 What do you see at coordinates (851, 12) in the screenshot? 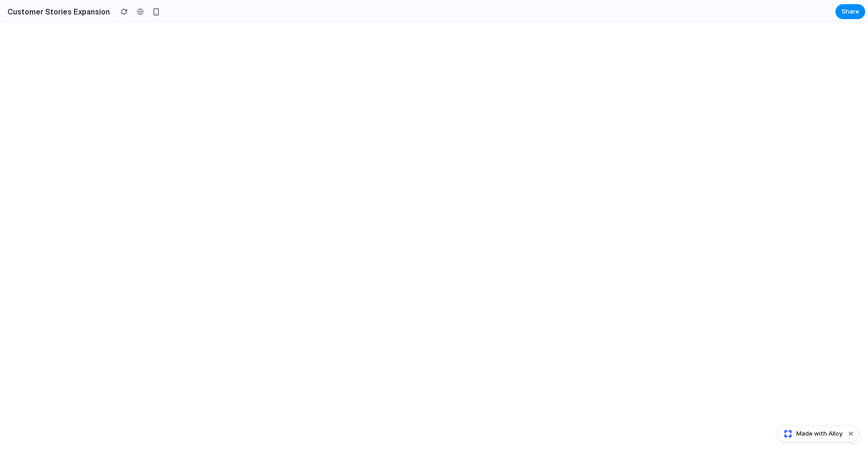
I see `button: Share` at bounding box center [851, 12].